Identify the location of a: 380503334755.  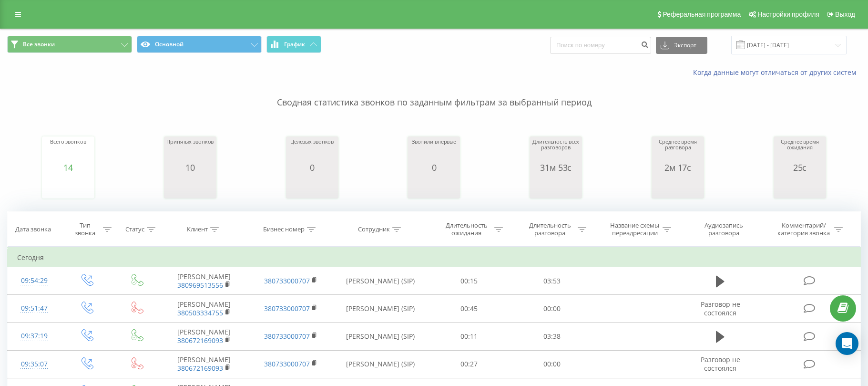
(200, 313).